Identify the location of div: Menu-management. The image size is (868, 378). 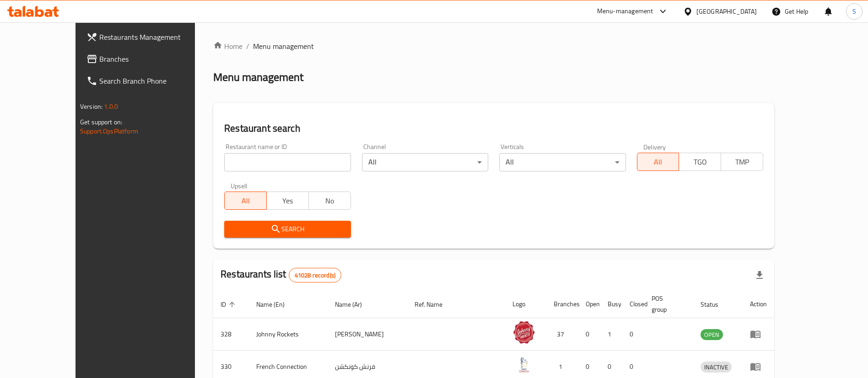
(625, 11).